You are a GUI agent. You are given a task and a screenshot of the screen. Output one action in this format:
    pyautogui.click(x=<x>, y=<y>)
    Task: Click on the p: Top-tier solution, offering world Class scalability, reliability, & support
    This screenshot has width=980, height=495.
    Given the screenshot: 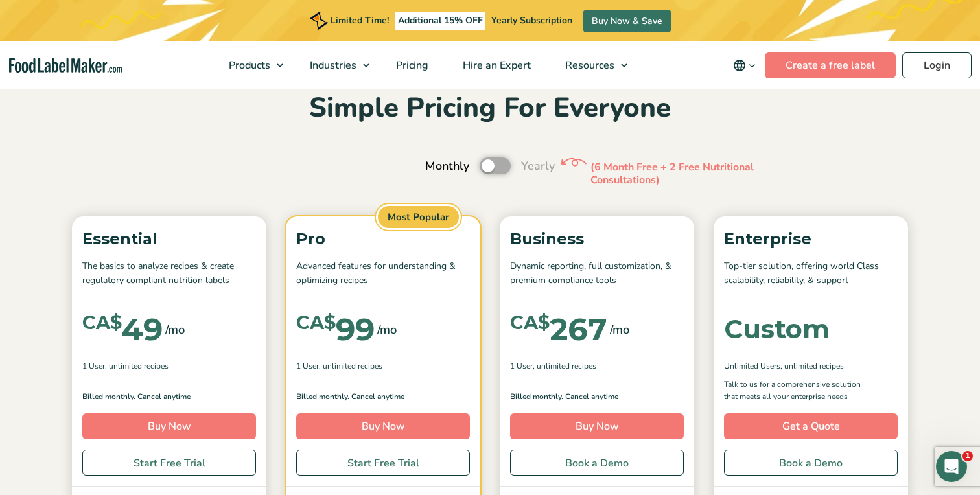 What is the action you would take?
    pyautogui.click(x=811, y=273)
    